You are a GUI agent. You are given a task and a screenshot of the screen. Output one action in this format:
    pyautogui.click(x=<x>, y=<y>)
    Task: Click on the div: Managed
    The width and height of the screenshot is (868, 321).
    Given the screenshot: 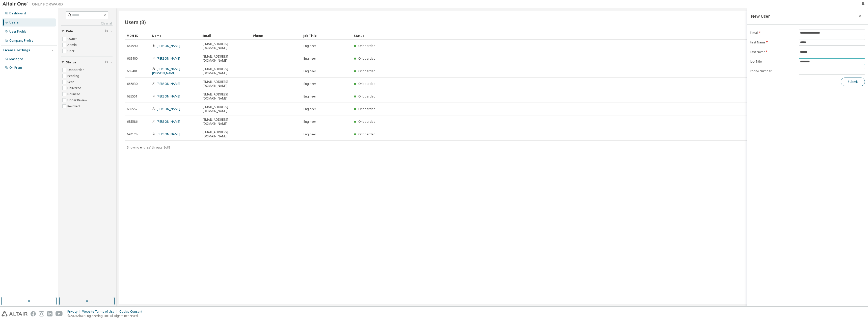 What is the action you would take?
    pyautogui.click(x=16, y=59)
    